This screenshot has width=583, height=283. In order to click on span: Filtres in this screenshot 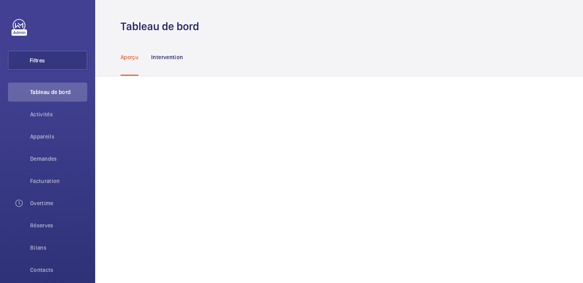, I will do `click(37, 60)`.